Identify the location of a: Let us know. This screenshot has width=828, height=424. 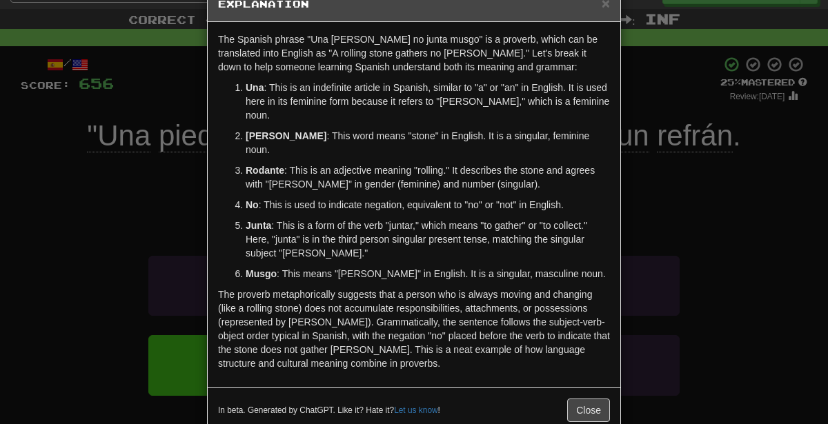
(415, 410).